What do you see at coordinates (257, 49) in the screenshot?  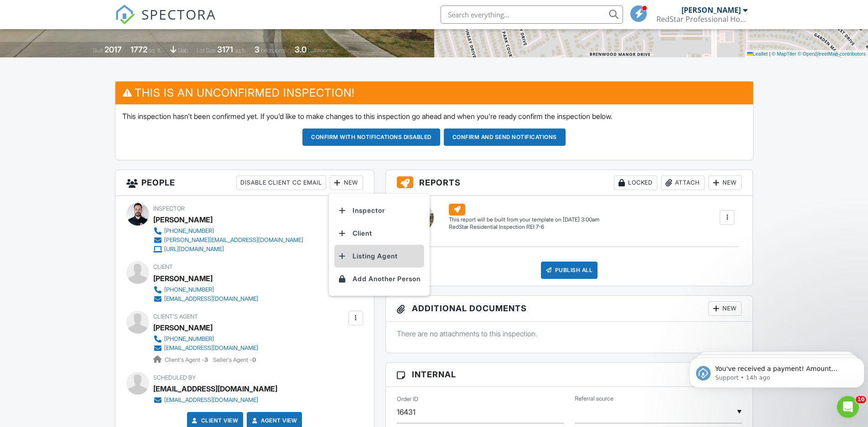 I see `div: 3` at bounding box center [257, 49].